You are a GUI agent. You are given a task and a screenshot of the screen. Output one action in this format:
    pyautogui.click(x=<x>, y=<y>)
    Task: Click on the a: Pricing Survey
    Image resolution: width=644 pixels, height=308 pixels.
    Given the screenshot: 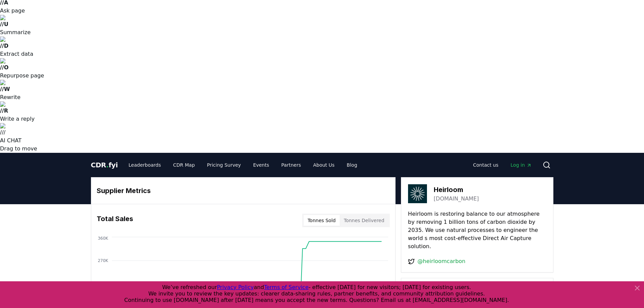 What is the action you would take?
    pyautogui.click(x=224, y=165)
    